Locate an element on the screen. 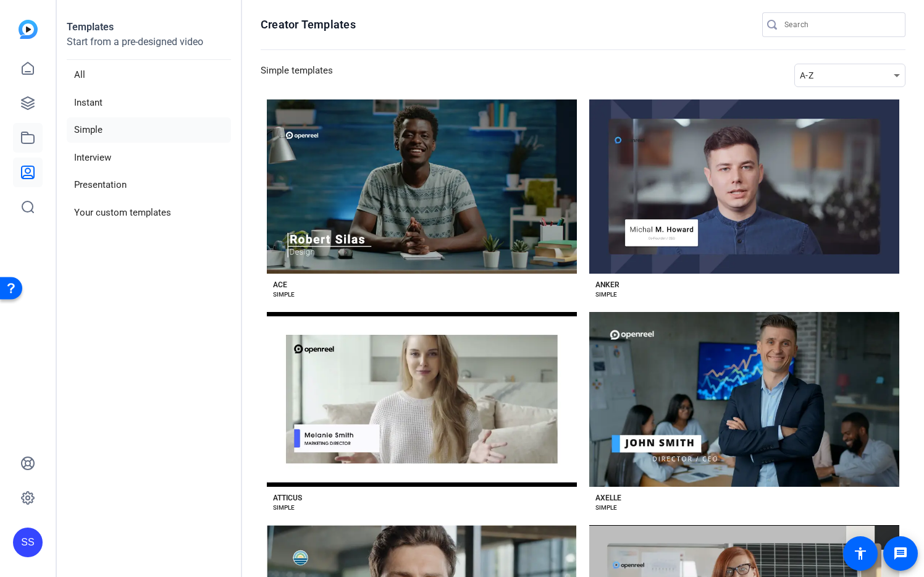  mat-icon: accessibility is located at coordinates (861, 554).